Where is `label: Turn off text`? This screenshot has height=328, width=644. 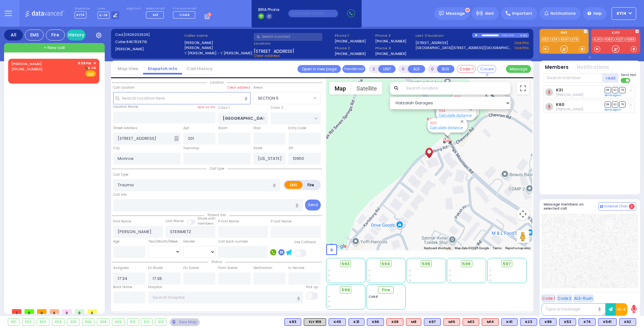 label: Turn off text is located at coordinates (625, 80).